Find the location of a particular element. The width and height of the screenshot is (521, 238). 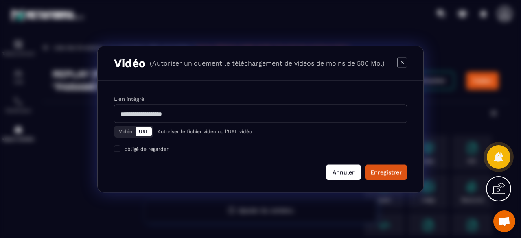

span: obligé de regarder is located at coordinates (146, 149).